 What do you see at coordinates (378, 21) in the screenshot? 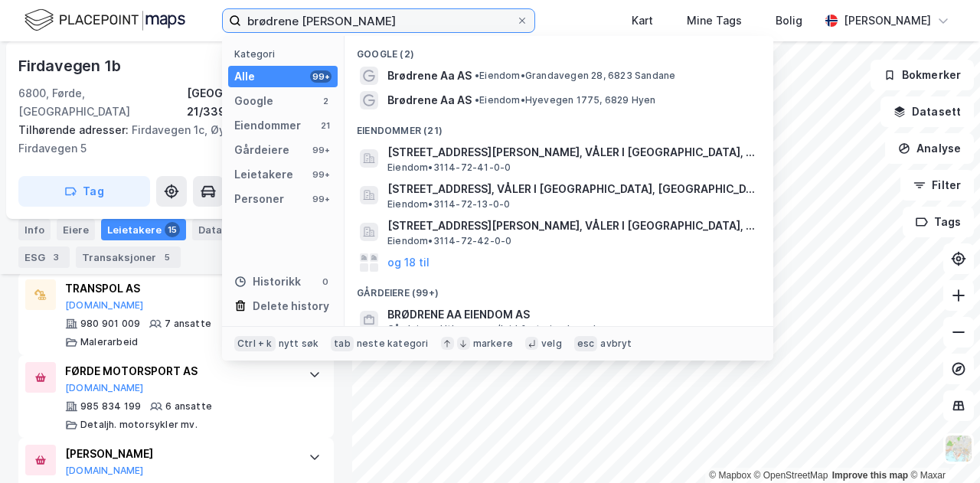
I see `input: Søk på adresse, matrikkel, gårdeiere, leietakere eller personer` at bounding box center [378, 21].